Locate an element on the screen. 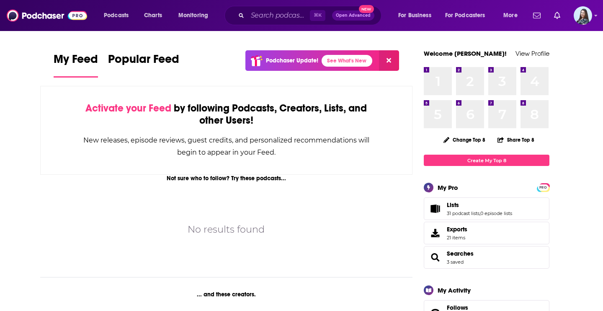  span: ⌘ K is located at coordinates (317, 15).